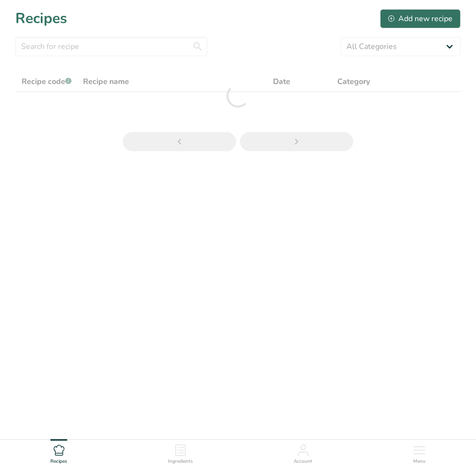  What do you see at coordinates (303, 452) in the screenshot?
I see `a: Account` at bounding box center [303, 452].